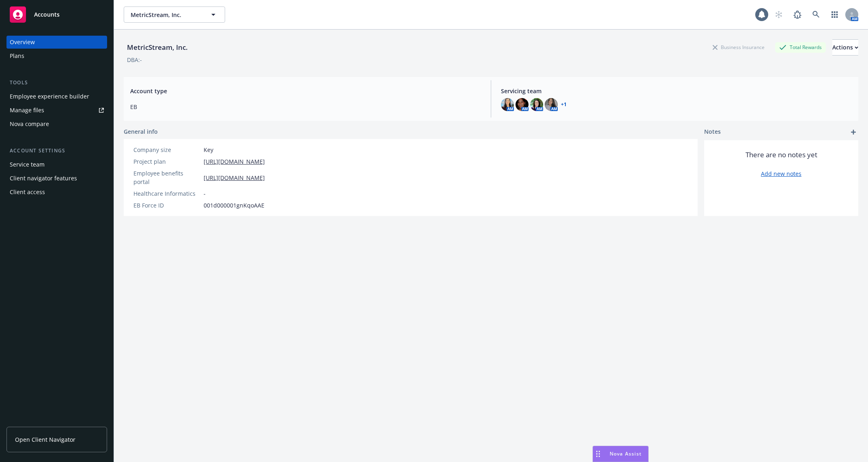 The width and height of the screenshot is (868, 462). What do you see at coordinates (27, 192) in the screenshot?
I see `div: Client access` at bounding box center [27, 192].